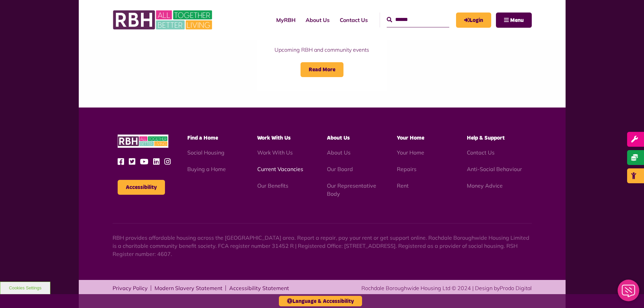  I want to click on a: Our Representative Body, so click(352, 190).